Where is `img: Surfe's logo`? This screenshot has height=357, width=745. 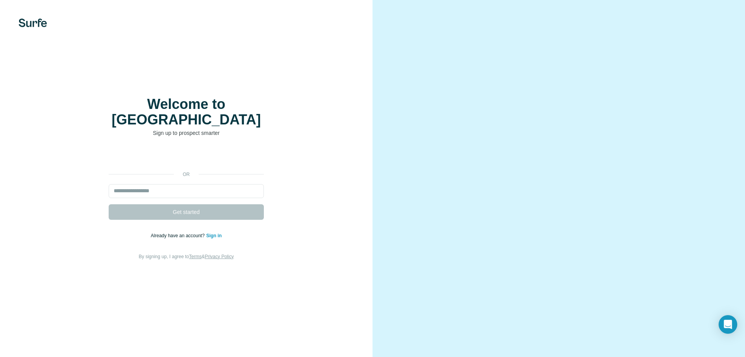 img: Surfe's logo is located at coordinates (33, 23).